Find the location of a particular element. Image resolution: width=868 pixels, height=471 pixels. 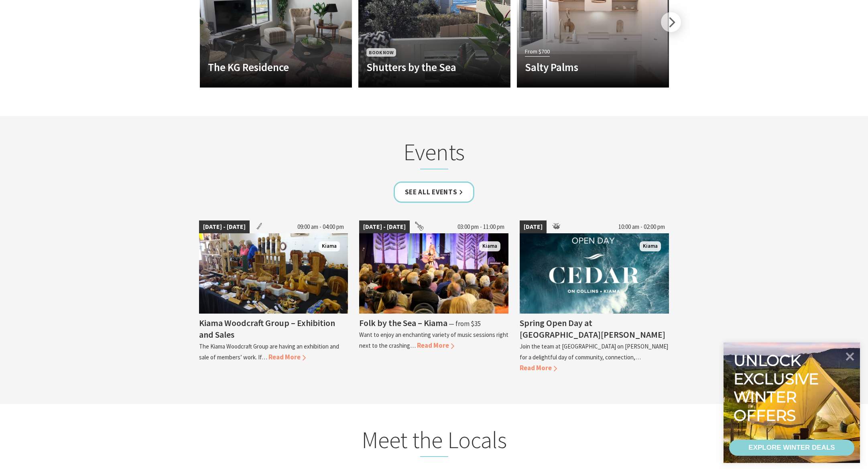

h4: Folk by the Sea – Kiama is located at coordinates (403, 323).